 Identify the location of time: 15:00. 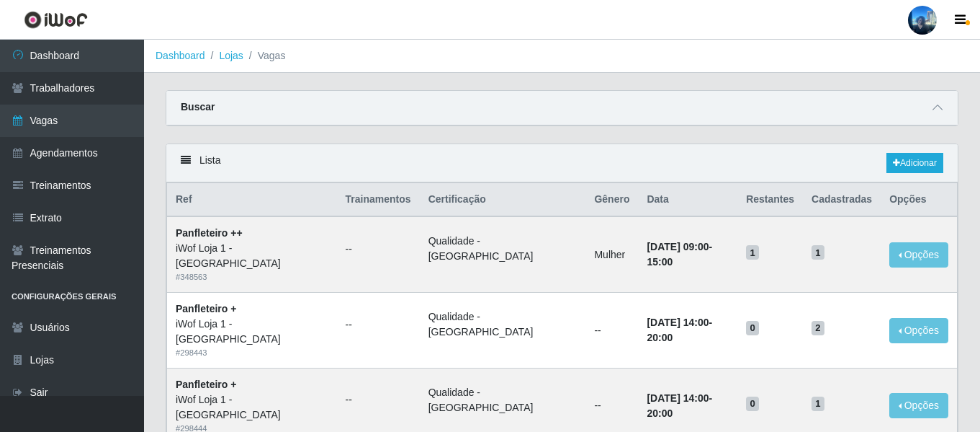
(660, 262).